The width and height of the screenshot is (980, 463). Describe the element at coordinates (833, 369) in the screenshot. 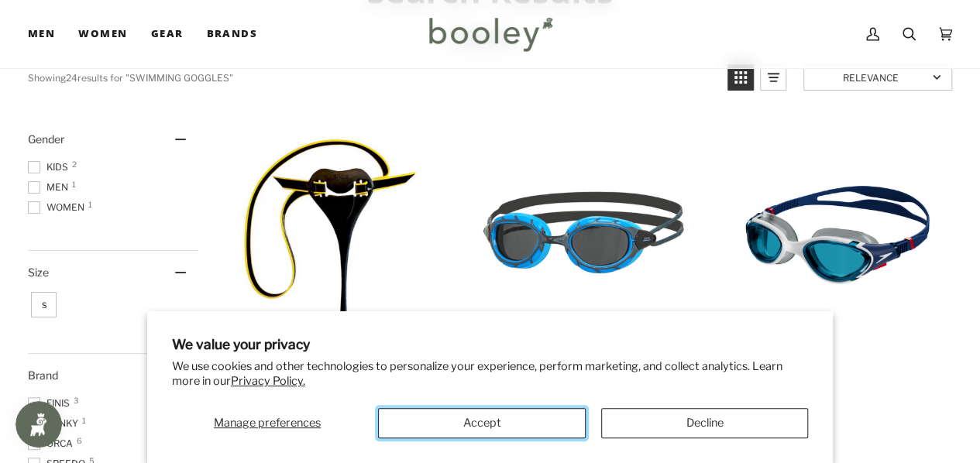

I see `span: Biofuse 2.0 Goggles` at that location.